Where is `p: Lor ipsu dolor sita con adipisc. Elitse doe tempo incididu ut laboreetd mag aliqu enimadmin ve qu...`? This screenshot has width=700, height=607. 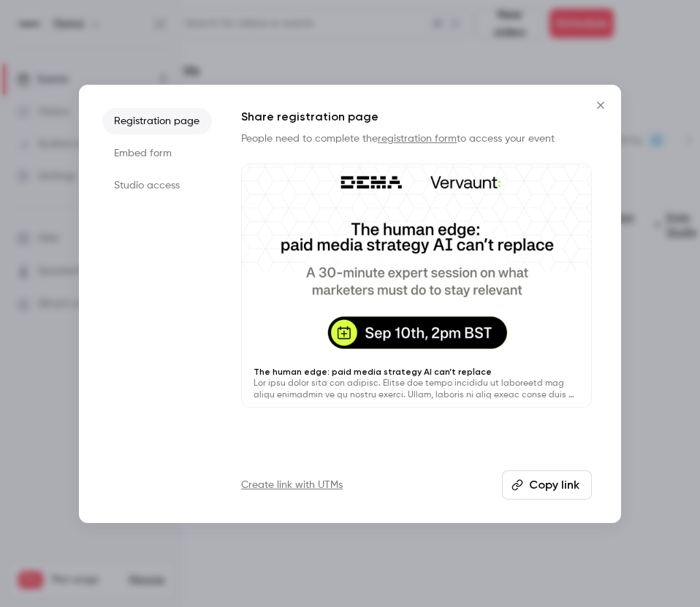
p: Lor ipsu dolor sita con adipisc. Elitse doe tempo incididu ut laboreetd mag aliqu enimadmin ve qu... is located at coordinates (416, 390).